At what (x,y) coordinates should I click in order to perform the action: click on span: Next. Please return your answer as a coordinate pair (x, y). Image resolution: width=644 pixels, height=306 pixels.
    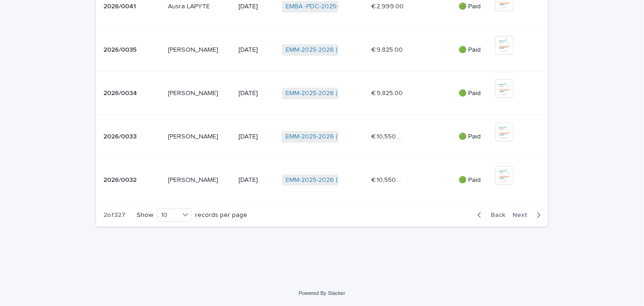
    Looking at the image, I should click on (523, 216).